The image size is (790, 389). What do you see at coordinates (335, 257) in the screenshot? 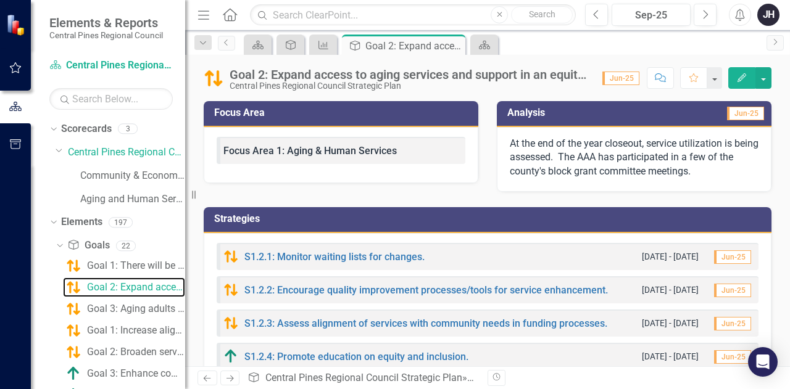
I see `a: S1.2.1: Monitor waiting lists for changes.` at bounding box center [335, 257].